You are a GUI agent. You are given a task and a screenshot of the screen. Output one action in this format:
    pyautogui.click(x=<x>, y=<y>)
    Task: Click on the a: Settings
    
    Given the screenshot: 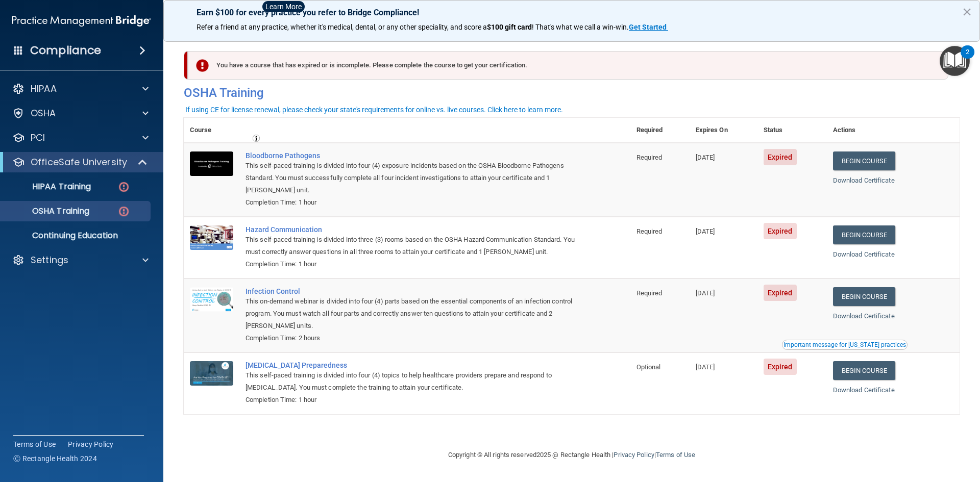 What is the action you would take?
    pyautogui.click(x=80, y=260)
    